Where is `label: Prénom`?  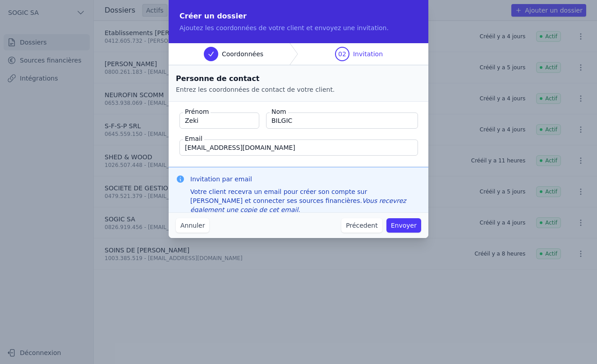
label: Prénom is located at coordinates (196, 112).